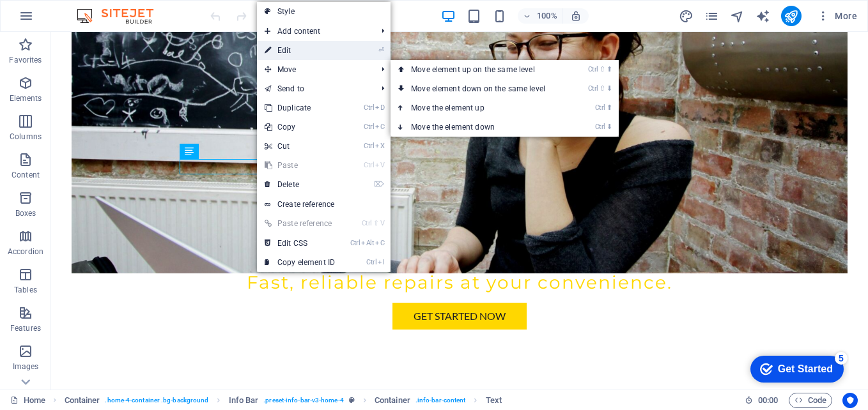 The image size is (868, 410). What do you see at coordinates (367, 243) in the screenshot?
I see `i: Alt` at bounding box center [367, 243].